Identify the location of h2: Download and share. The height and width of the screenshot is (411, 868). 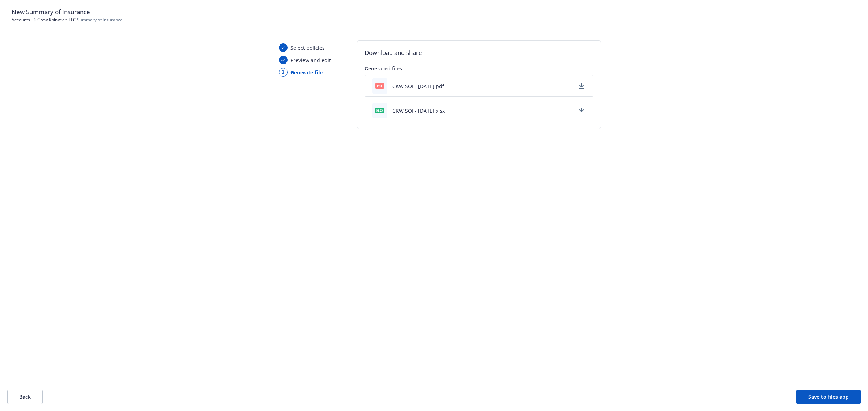
(479, 53).